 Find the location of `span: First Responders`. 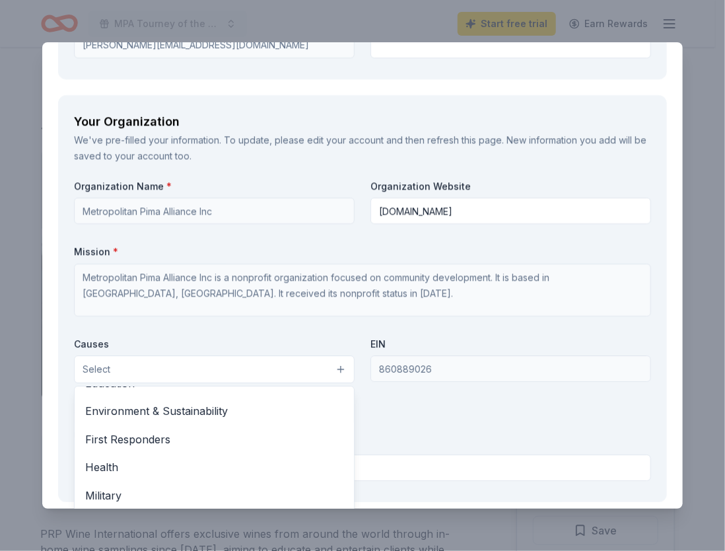

span: First Responders is located at coordinates (214, 439).